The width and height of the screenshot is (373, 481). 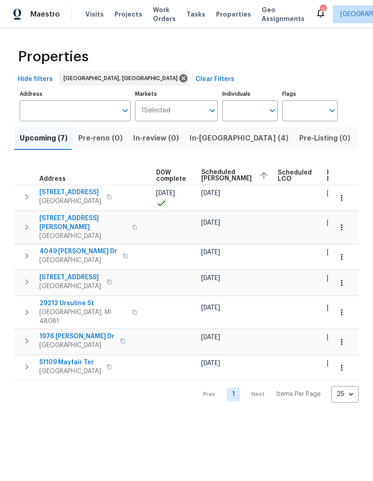 What do you see at coordinates (52, 179) in the screenshot?
I see `span: Address` at bounding box center [52, 179].